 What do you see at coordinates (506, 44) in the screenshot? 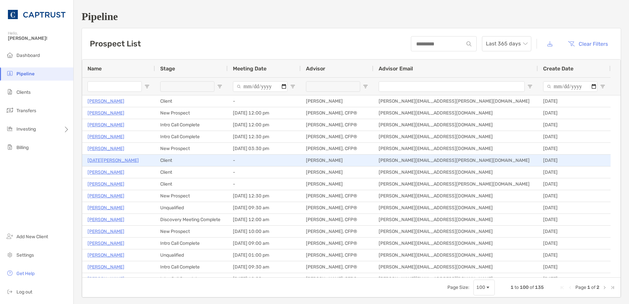
I see `span: Last 365 days` at bounding box center [506, 44].